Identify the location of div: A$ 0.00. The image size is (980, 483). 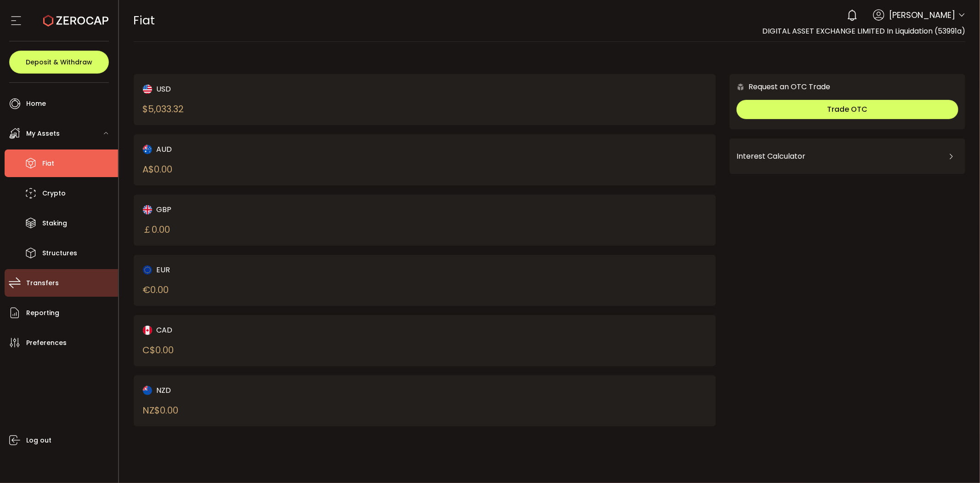
(157, 169).